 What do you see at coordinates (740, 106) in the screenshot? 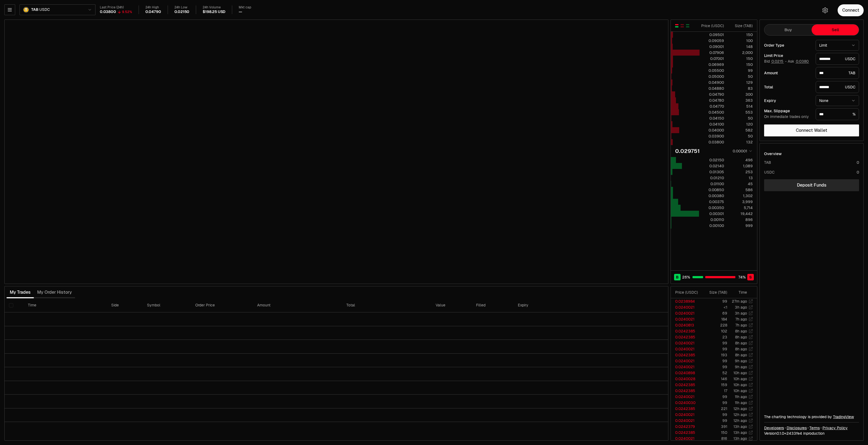
I see `div: 514` at bounding box center [740, 106].